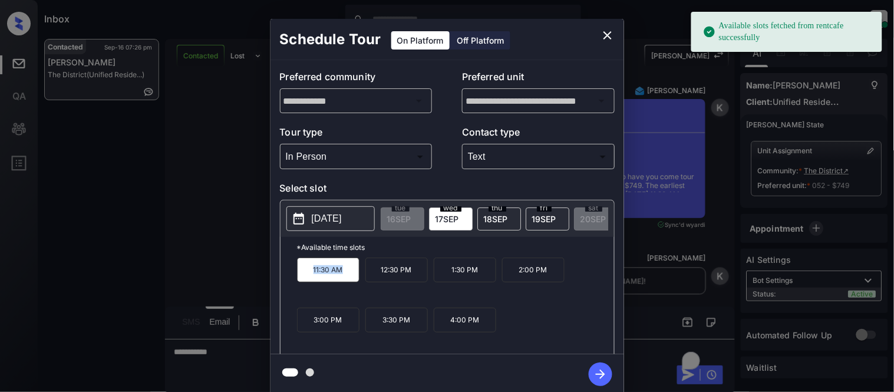 The height and width of the screenshot is (392, 894). What do you see at coordinates (497, 208) in the screenshot?
I see `span: thu` at bounding box center [497, 208].